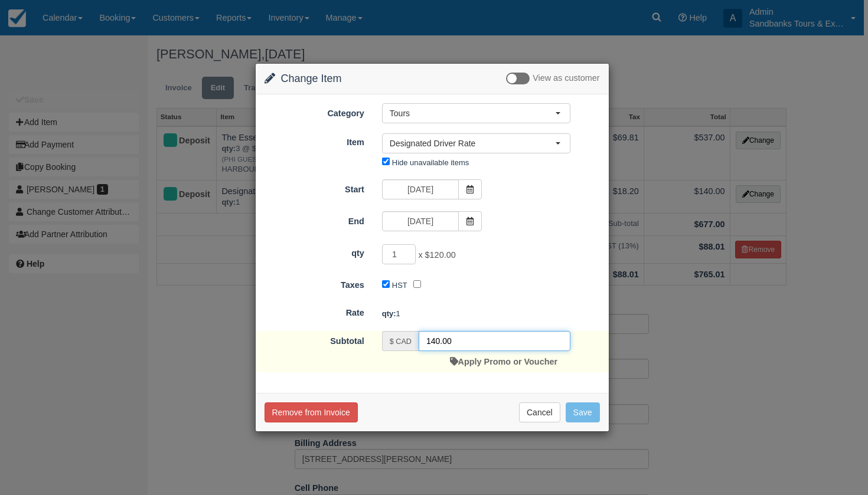 The height and width of the screenshot is (495, 868). Describe the element at coordinates (476, 143) in the screenshot. I see `button: Designated Driver Rate` at that location.